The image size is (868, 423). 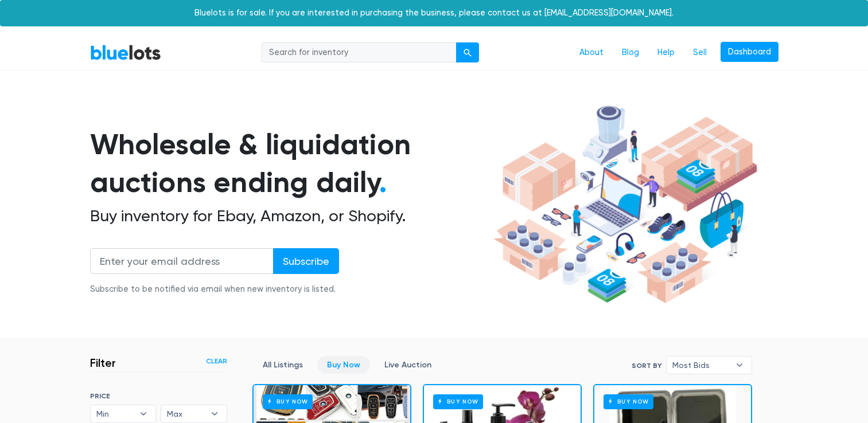 I want to click on a: All Listings, so click(x=283, y=364).